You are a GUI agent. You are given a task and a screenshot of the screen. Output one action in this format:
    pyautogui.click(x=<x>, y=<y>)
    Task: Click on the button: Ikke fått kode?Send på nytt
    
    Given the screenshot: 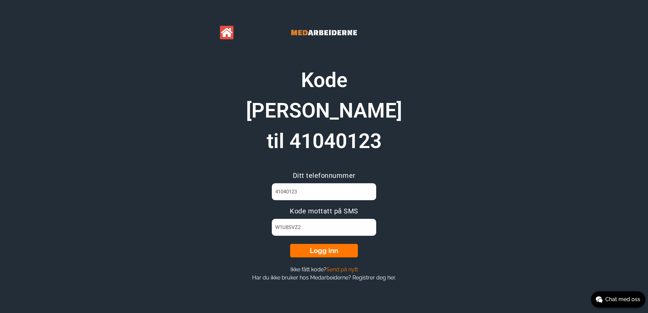 What is the action you would take?
    pyautogui.click(x=324, y=269)
    